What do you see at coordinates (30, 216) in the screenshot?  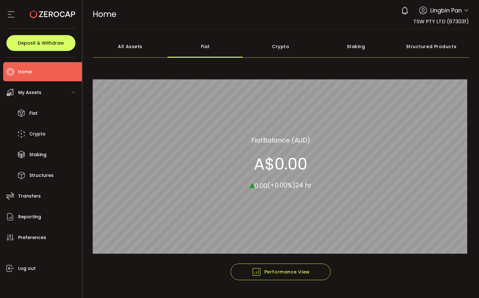 I see `span: Reporting` at bounding box center [30, 216].